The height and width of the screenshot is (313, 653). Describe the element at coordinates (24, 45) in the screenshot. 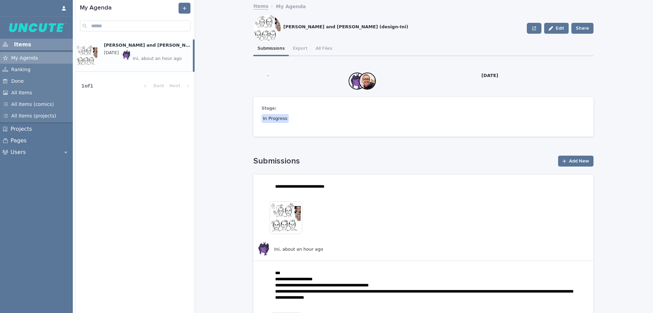

I see `p: Items` at that location.